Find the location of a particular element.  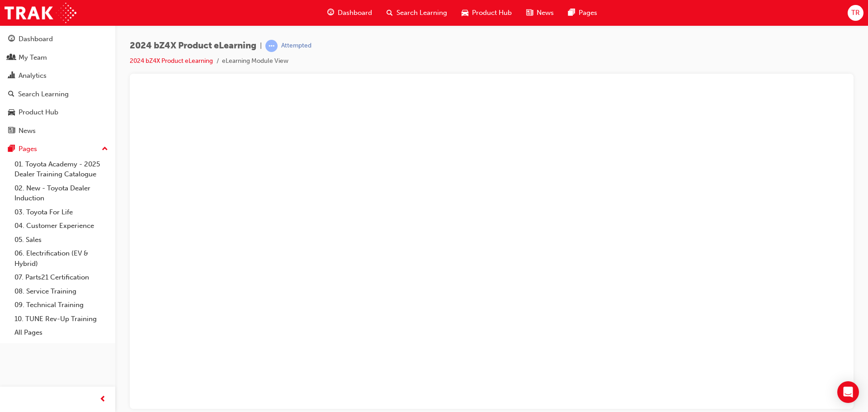

a: Product Hub is located at coordinates (57, 112).